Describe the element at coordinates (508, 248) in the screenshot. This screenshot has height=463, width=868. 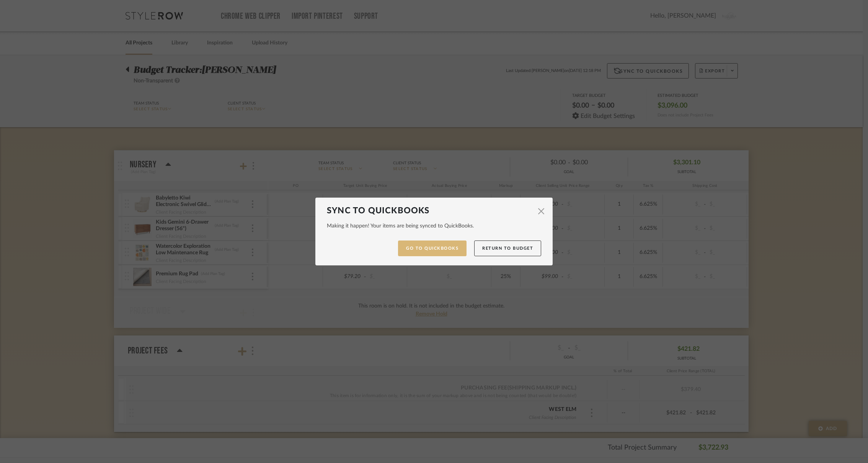
I see `button: Return to Budget` at that location.